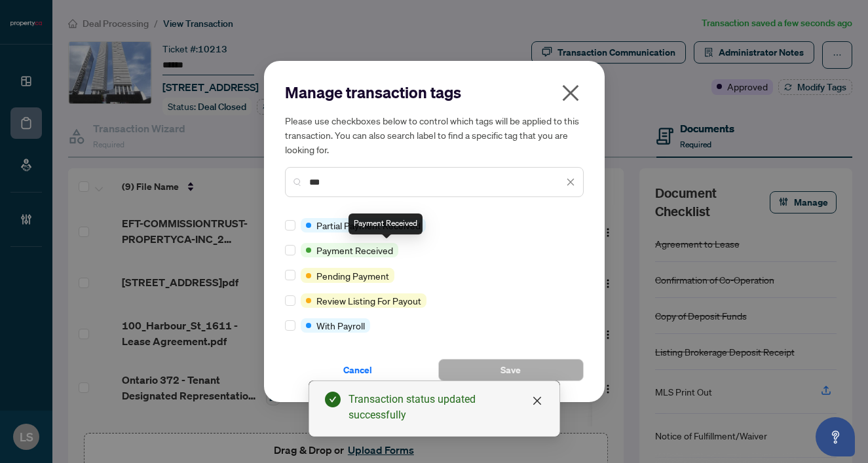 The width and height of the screenshot is (868, 463). What do you see at coordinates (446, 407) in the screenshot?
I see `div: Transaction status updated successfully` at bounding box center [446, 407].